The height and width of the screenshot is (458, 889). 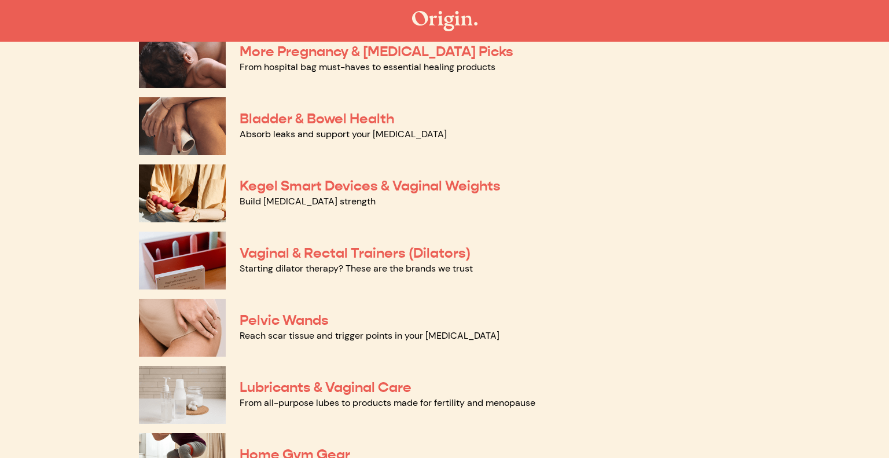 I want to click on img: Bladder & Bowel Health, so click(x=182, y=126).